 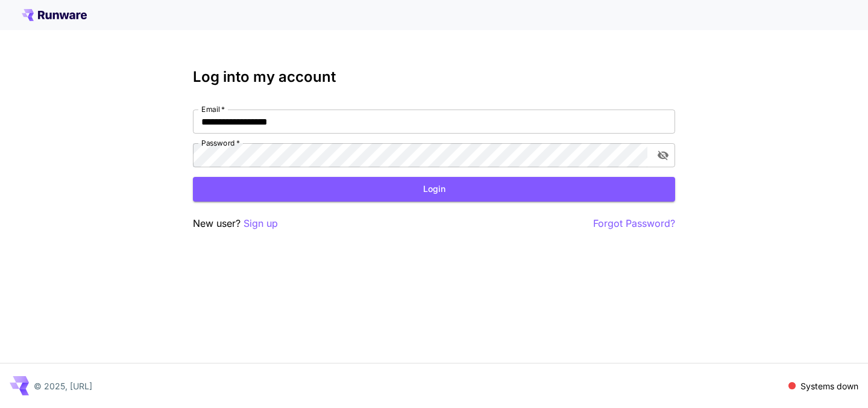 I want to click on label: Password, so click(x=221, y=143).